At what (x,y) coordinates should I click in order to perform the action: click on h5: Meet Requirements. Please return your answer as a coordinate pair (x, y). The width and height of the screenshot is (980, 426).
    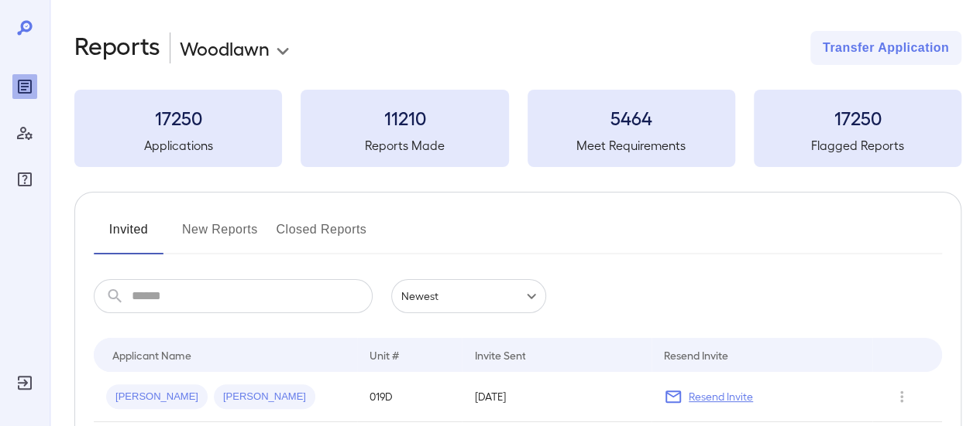
    Looking at the image, I should click on (631, 145).